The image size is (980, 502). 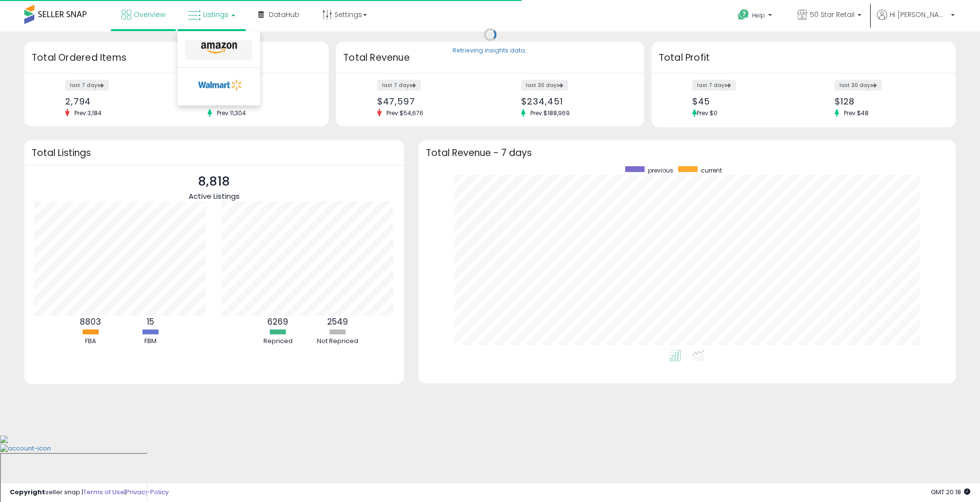 What do you see at coordinates (260, 101) in the screenshot?
I see `div: 14,721` at bounding box center [260, 101].